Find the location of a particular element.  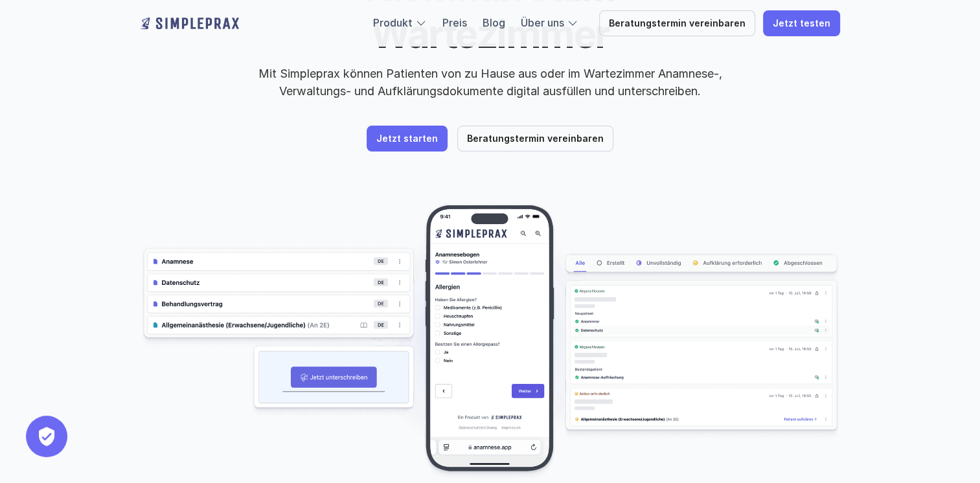

a: Jetzt starten is located at coordinates (406, 138).